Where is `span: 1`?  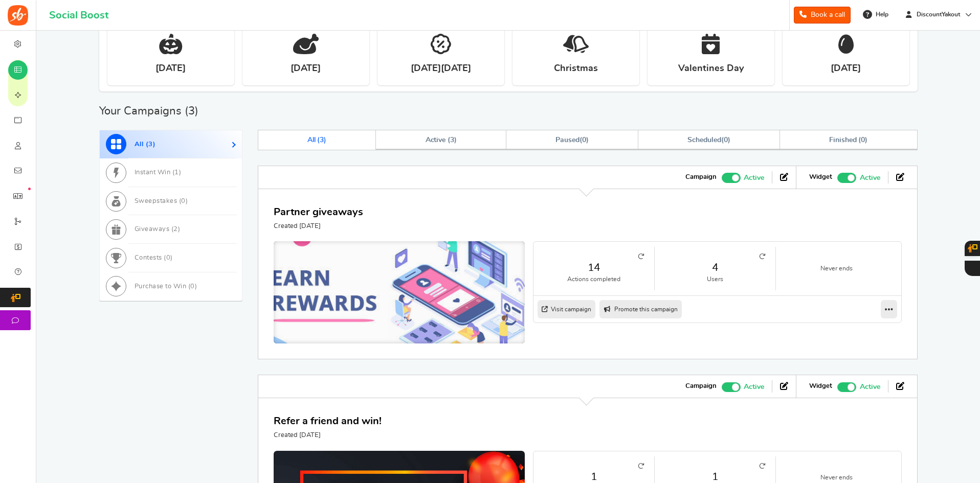 span: 1 is located at coordinates (176, 172).